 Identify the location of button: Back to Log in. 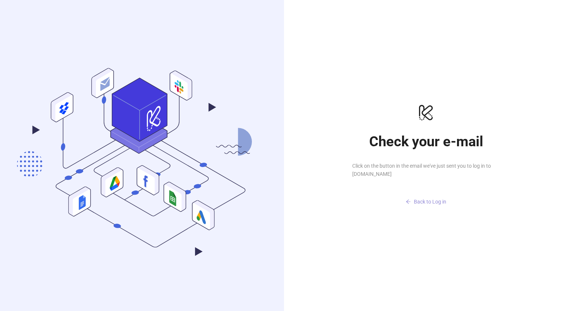
(426, 201).